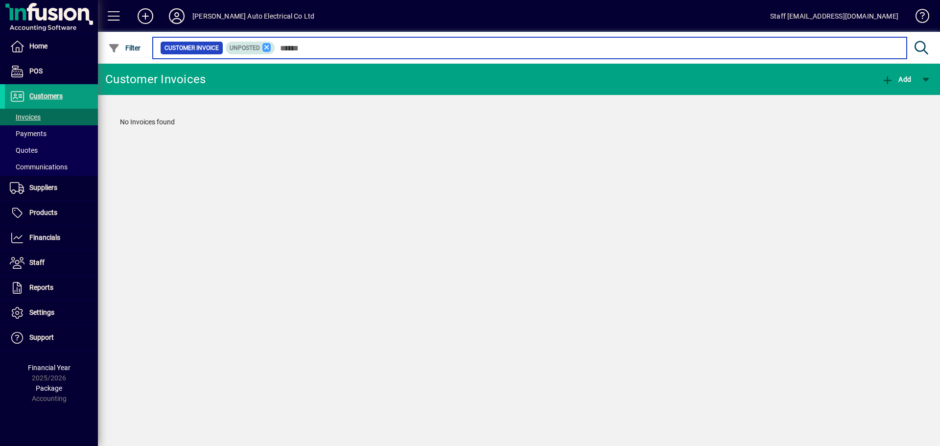 The height and width of the screenshot is (446, 940). Describe the element at coordinates (51, 188) in the screenshot. I see `a: Suppliers` at that location.